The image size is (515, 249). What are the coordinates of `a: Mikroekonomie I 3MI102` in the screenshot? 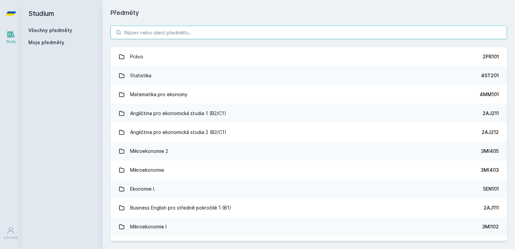 It's located at (309, 226).